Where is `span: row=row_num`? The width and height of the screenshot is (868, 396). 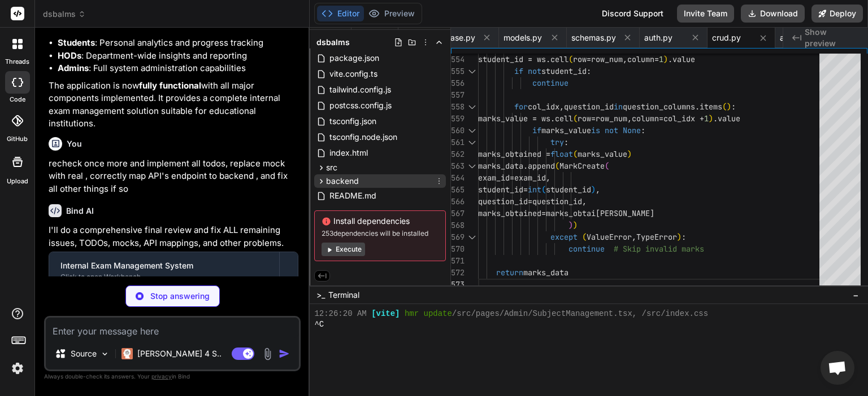 span: row=row_num is located at coordinates (598, 59).